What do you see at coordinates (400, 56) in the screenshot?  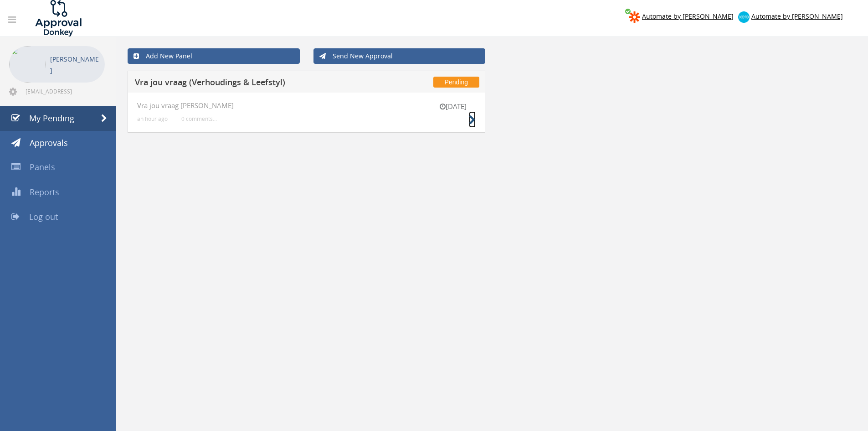 I see `a: Send New Approval` at bounding box center [400, 56].